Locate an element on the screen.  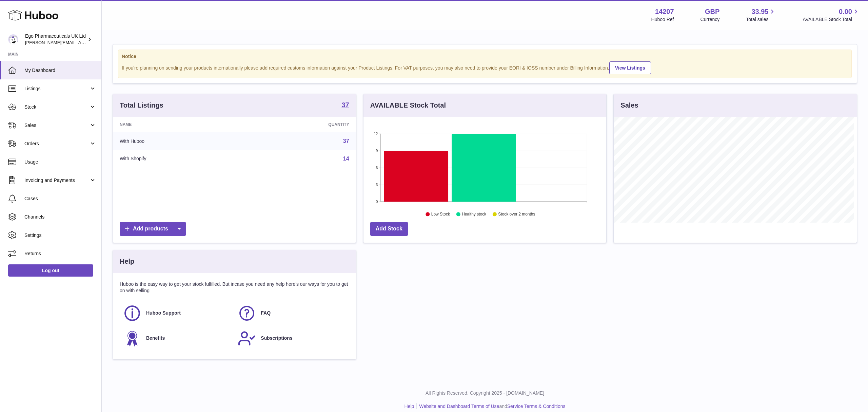
strong: 14207 is located at coordinates (665, 12).